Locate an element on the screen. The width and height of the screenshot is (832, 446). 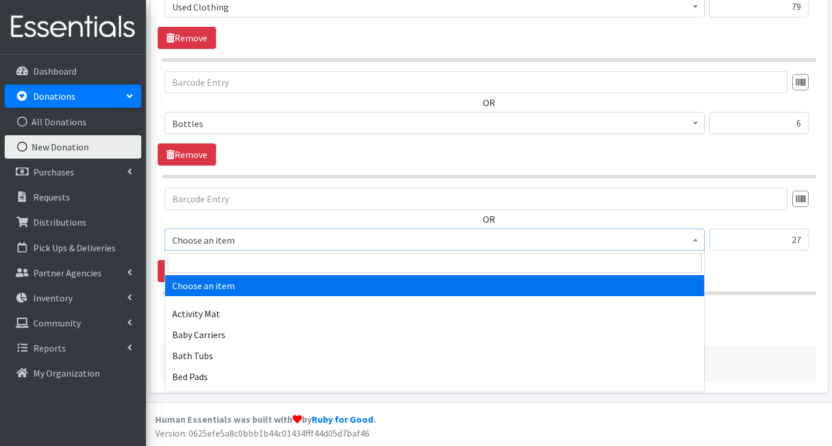
a: Dashboard is located at coordinates (73, 71).